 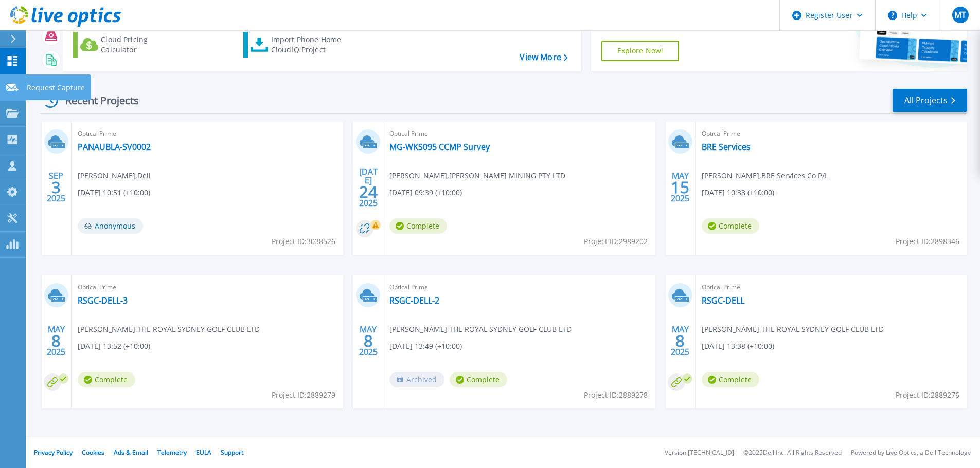 I want to click on div: SEP 2025, so click(x=56, y=187).